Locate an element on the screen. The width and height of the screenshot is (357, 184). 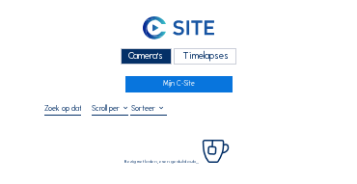
img: C-SITE Logo is located at coordinates (178, 28).